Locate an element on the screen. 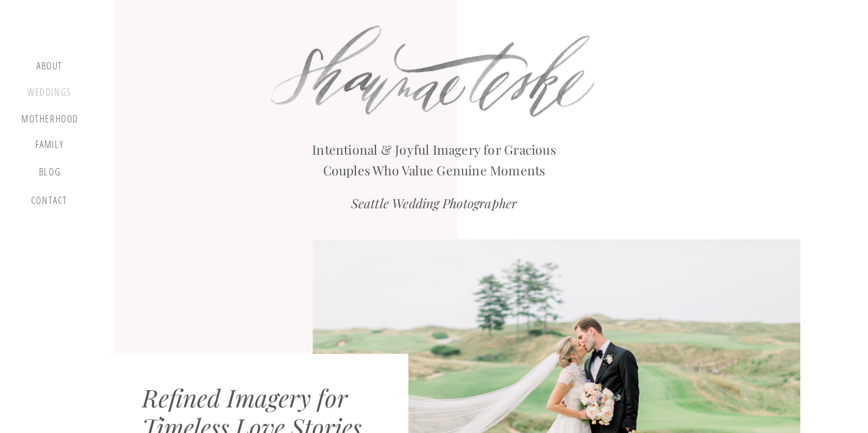  a: Weddings is located at coordinates (50, 94).